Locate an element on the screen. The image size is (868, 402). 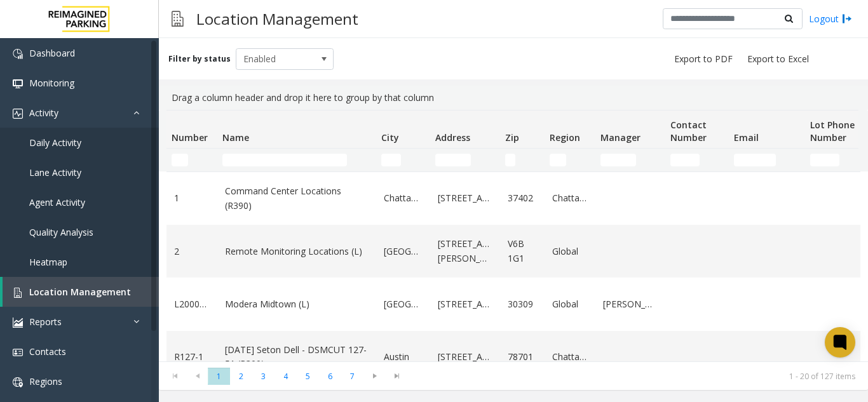
span: Manager is located at coordinates (620, 137).